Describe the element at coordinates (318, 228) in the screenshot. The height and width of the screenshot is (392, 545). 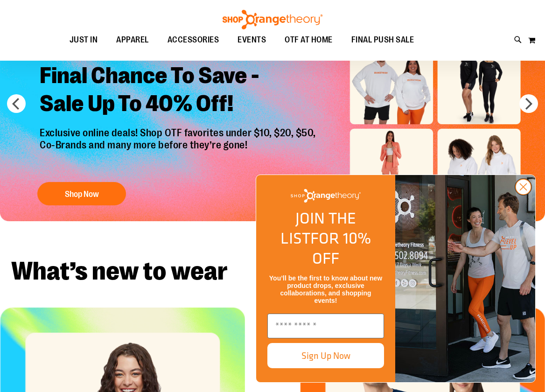
I see `span: JOIN THE LIST` at that location.